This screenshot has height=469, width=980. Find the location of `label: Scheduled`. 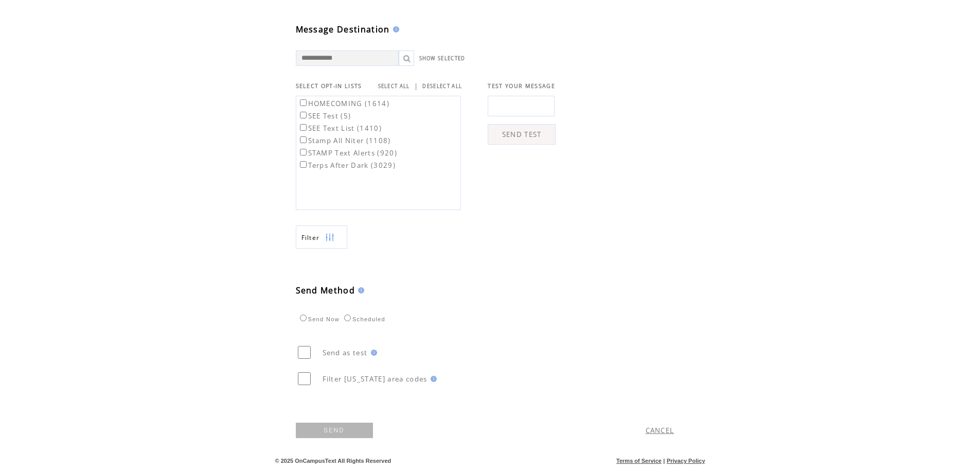

label: Scheduled is located at coordinates (363, 319).